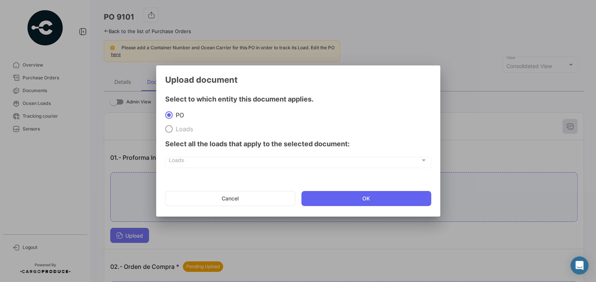 Image resolution: width=596 pixels, height=282 pixels. What do you see at coordinates (230, 199) in the screenshot?
I see `button: Cancel` at bounding box center [230, 199].